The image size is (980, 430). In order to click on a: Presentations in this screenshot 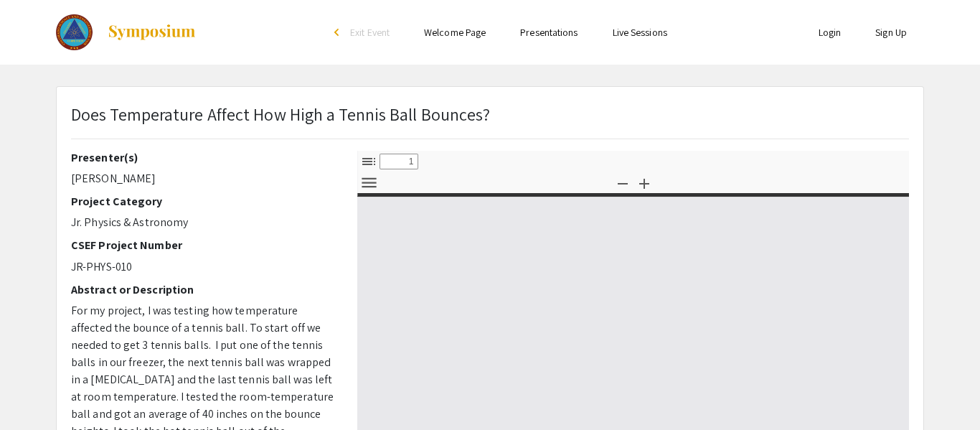, I will do `click(549, 33)`.